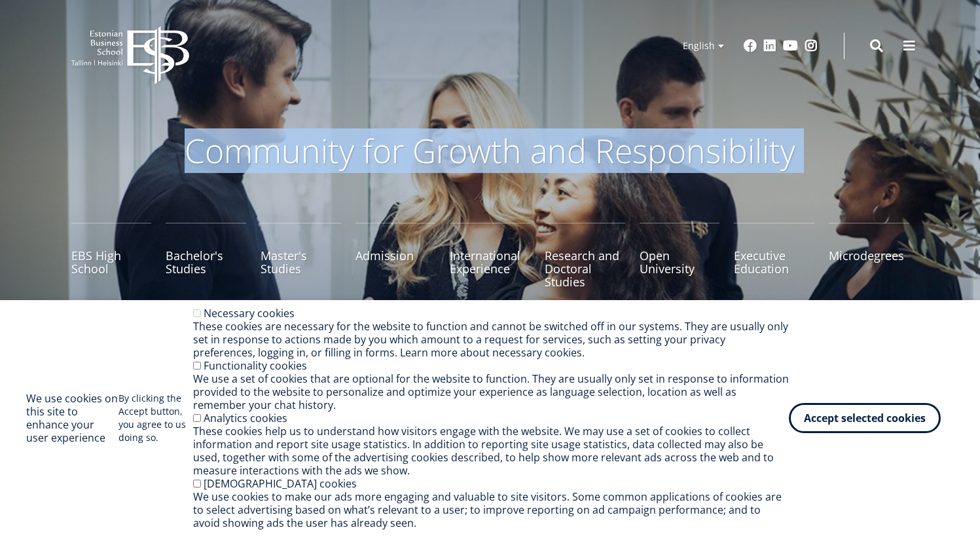 This screenshot has width=980, height=536. What do you see at coordinates (811, 46) in the screenshot?
I see `a: Instagram` at bounding box center [811, 46].